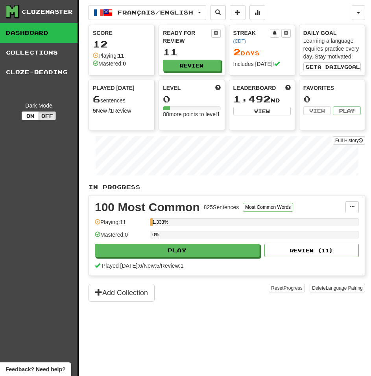 This screenshot has height=376, width=371. Describe the element at coordinates (237, 52) in the screenshot. I see `span: 2` at that location.